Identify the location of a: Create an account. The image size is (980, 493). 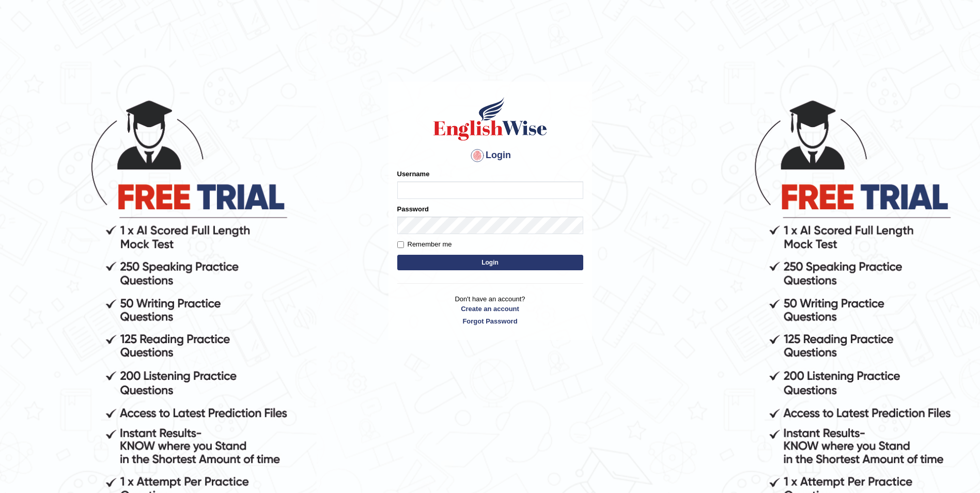
(490, 308).